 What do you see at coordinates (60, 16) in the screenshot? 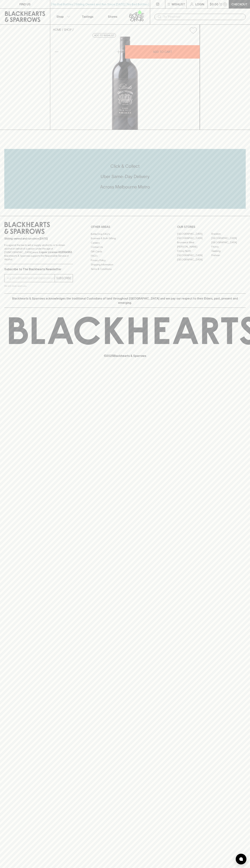
I see `p: Shop` at bounding box center [60, 16].